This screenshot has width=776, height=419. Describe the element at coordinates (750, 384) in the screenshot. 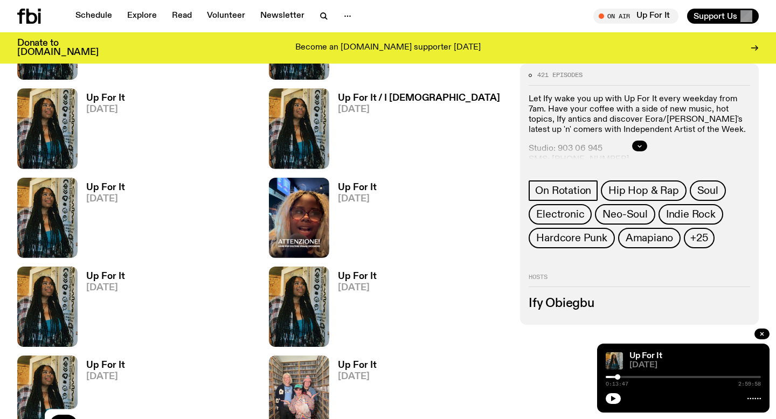

I see `span: 2:59:58` at that location.